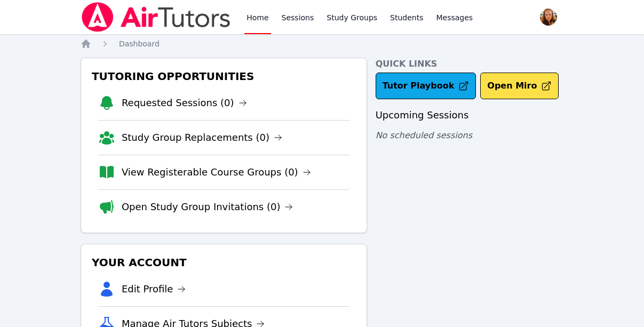  Describe the element at coordinates (139, 44) in the screenshot. I see `a: Dashboard` at that location.